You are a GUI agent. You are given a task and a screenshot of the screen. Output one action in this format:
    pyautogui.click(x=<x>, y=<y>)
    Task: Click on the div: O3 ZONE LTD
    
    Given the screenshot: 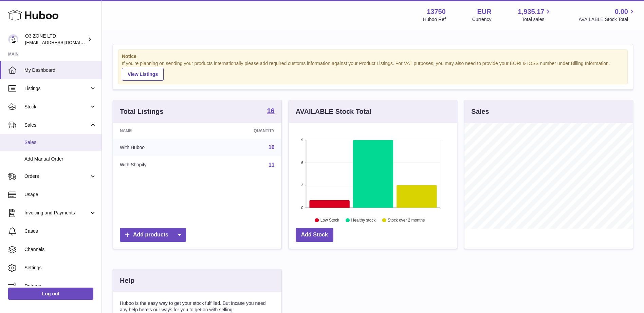 What is the action you would take?
    pyautogui.click(x=56, y=39)
    